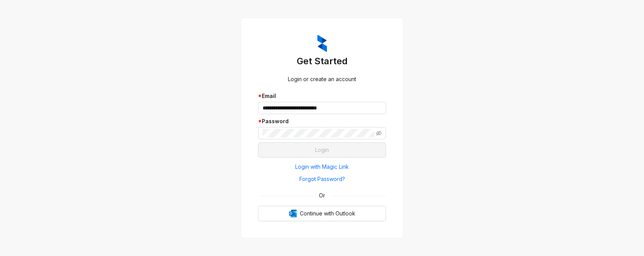  I want to click on span: Forgot Password?, so click(322, 179).